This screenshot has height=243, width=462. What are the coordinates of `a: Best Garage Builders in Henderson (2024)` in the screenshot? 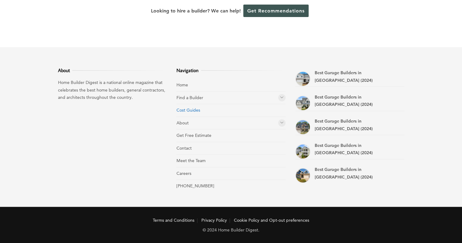 It's located at (303, 175).